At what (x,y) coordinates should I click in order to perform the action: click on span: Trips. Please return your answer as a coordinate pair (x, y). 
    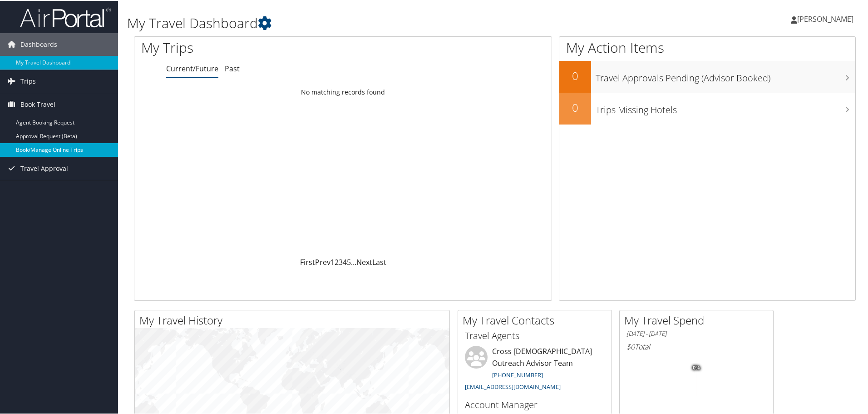
    Looking at the image, I should click on (28, 81).